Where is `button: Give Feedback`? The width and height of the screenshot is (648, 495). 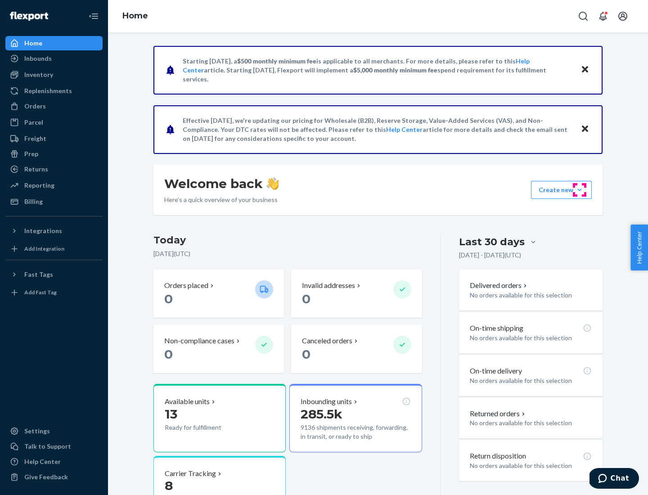 button: Give Feedback is located at coordinates (54, 477).